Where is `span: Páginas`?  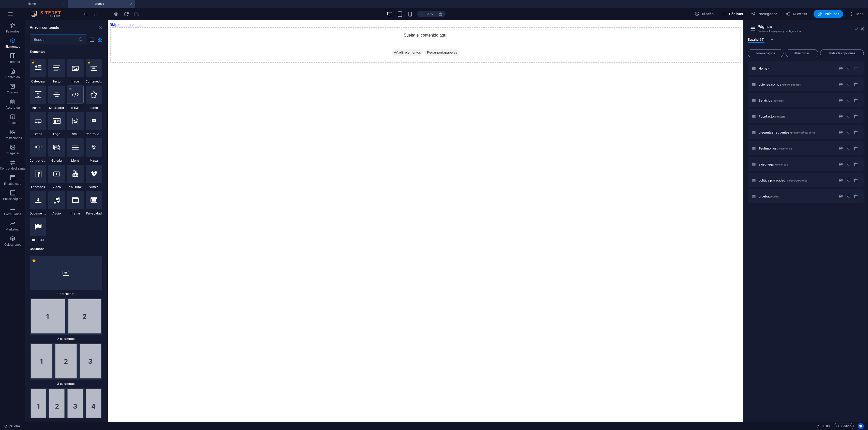
span: Páginas is located at coordinates (732, 14).